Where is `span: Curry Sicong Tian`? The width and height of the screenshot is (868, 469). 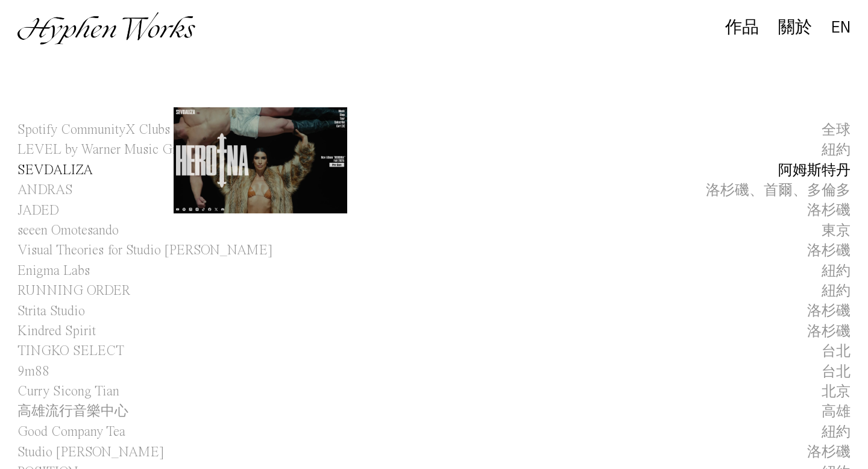
span: Curry Sicong Tian is located at coordinates (68, 391).